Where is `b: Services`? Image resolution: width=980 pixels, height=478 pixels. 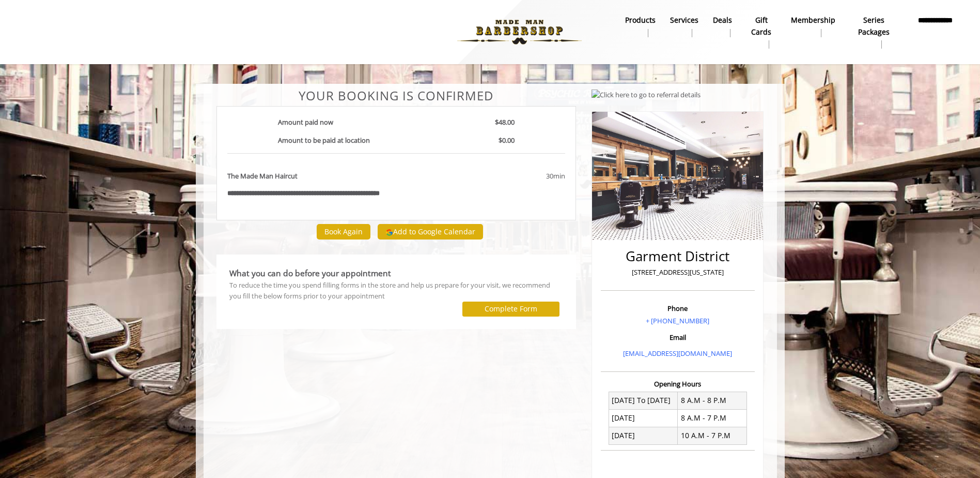
b: Services is located at coordinates (684, 20).